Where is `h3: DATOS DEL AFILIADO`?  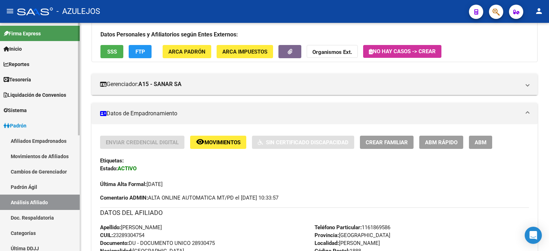 h3: DATOS DEL AFILIADO is located at coordinates (314, 213).